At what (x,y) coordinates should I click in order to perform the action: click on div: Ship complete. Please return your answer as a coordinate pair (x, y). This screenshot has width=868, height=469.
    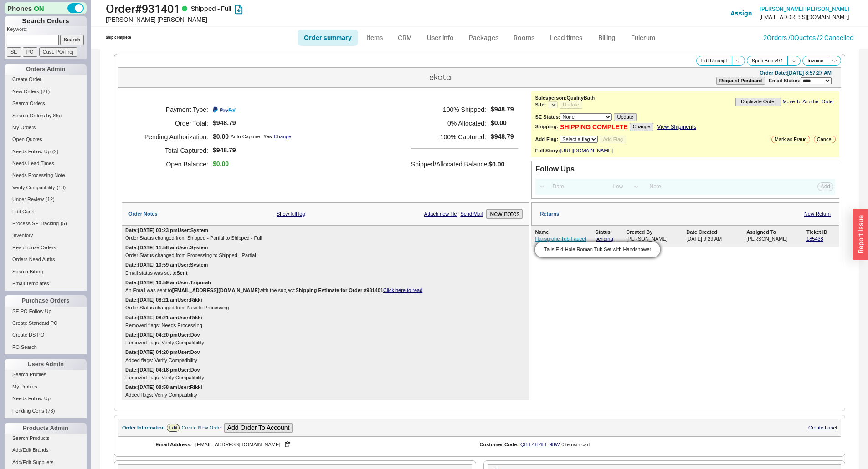
    Looking at the image, I should click on (119, 37).